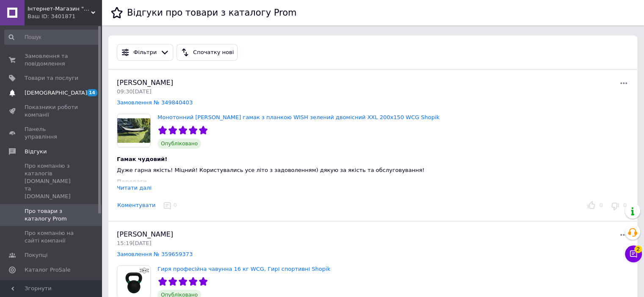 Image resolution: width=644 pixels, height=297 pixels. I want to click on span: Покупці, so click(36, 255).